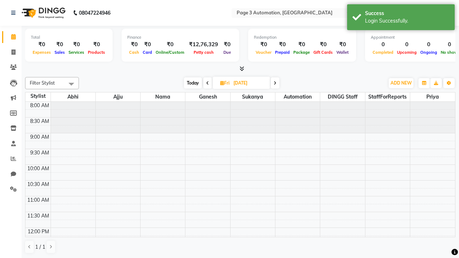 The width and height of the screenshot is (459, 258). Describe the element at coordinates (387, 97) in the screenshot. I see `span: StaffForReports` at that location.